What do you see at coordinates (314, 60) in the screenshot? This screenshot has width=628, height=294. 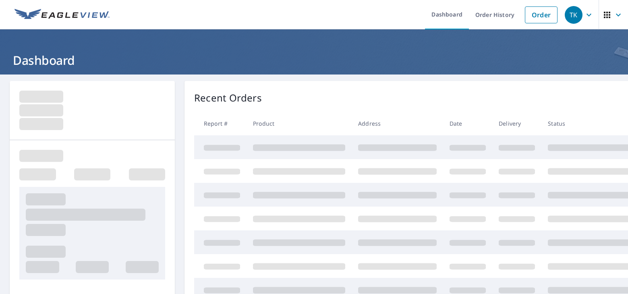 I see `h1: Dashboard` at bounding box center [314, 60].